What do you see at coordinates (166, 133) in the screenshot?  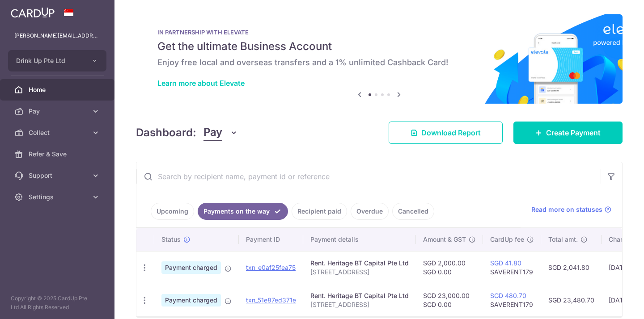 I see `h4: Dashboard:` at bounding box center [166, 133].